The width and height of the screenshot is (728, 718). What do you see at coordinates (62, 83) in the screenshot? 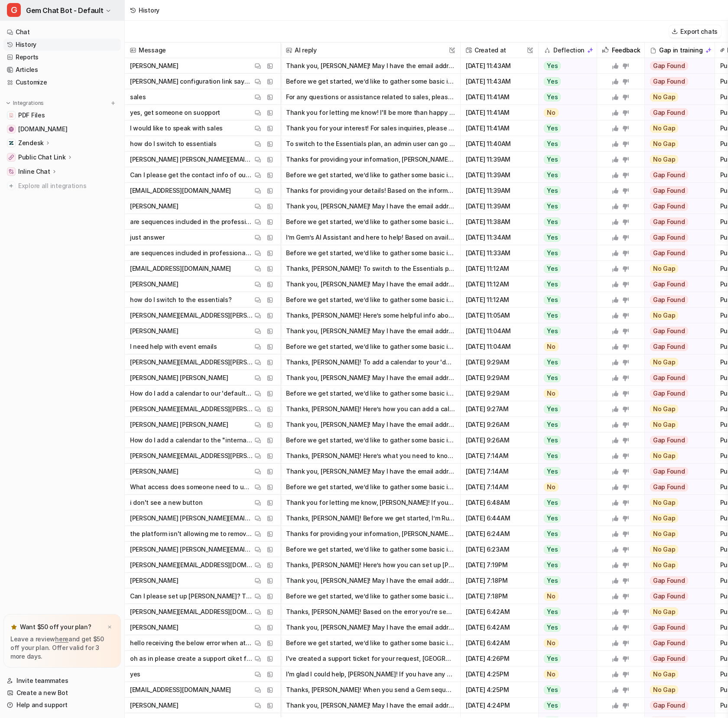
I see `a: Customize` at bounding box center [62, 83].